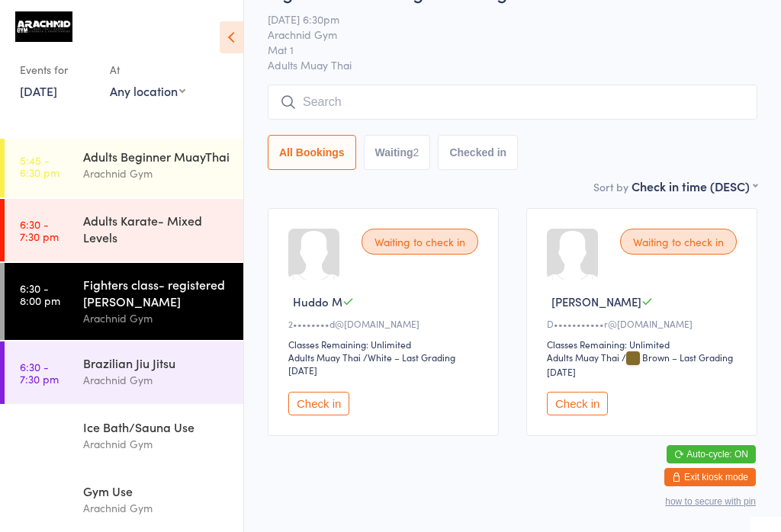 This screenshot has height=532, width=781. Describe the element at coordinates (156, 229) in the screenshot. I see `div: Adults Karate- Mixed Levels` at that location.